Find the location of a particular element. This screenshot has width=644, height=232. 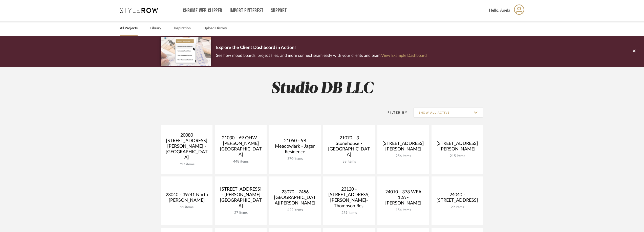

img: d5d033c5-7b12-40c2-a960-1ecee1989c38.png is located at coordinates (186, 51).